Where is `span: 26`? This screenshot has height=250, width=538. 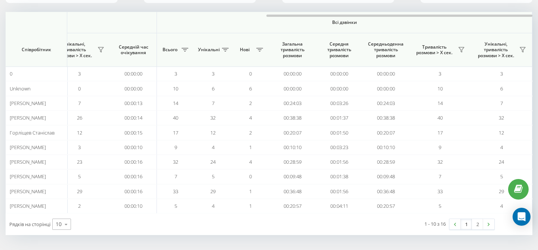
span: 26 is located at coordinates (80, 118).